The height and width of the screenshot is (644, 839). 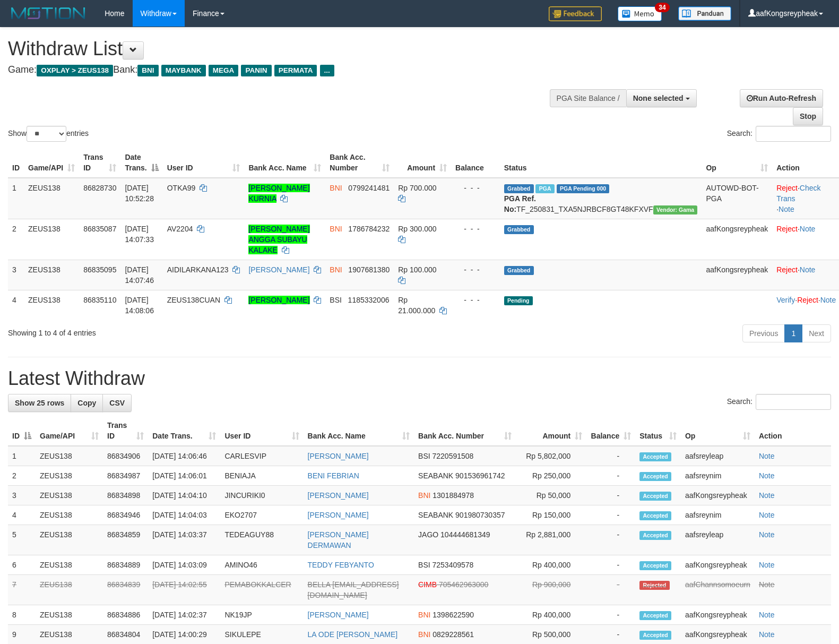 I want to click on span: Rp 21.000.000, so click(x=417, y=305).